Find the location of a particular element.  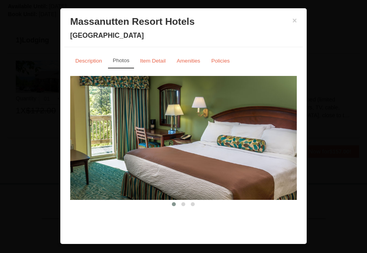

a: Amenities is located at coordinates (188, 61).